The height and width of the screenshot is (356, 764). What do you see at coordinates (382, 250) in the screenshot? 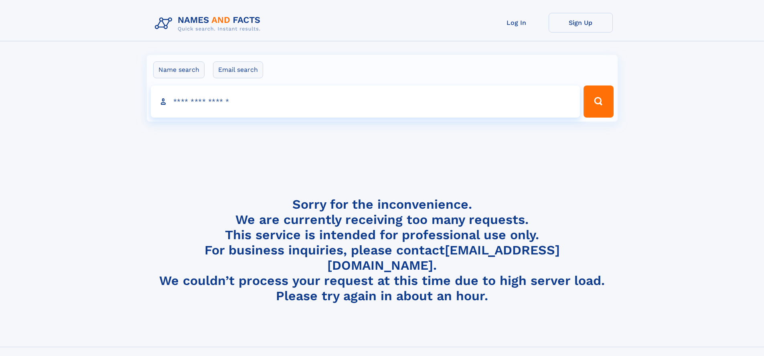
I see `h4: Sorry for the inconvenience. We are currently receiving too many requests. This service is intend...` at bounding box center [382, 250].